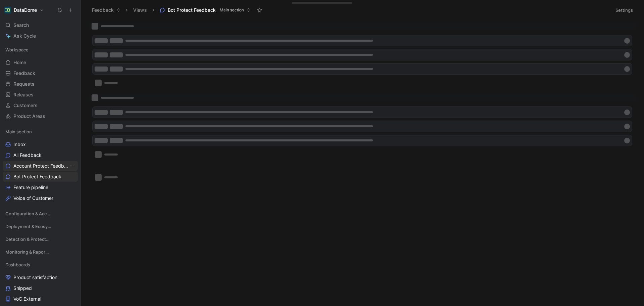 This screenshot has height=306, width=644. Describe the element at coordinates (40, 187) in the screenshot. I see `a: Feature pipeline` at that location.